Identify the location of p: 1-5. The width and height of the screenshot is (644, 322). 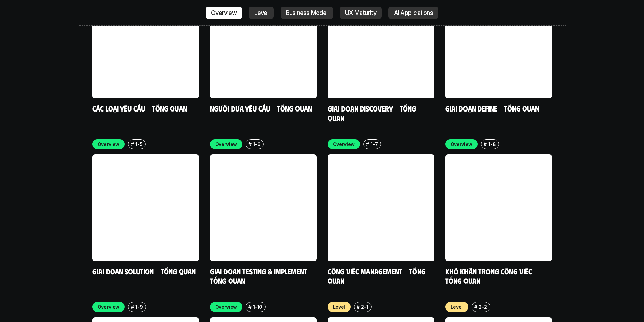
(138, 144).